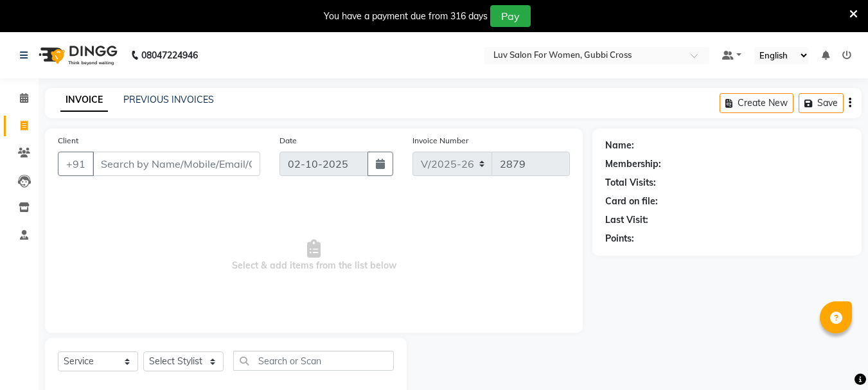  What do you see at coordinates (626, 220) in the screenshot?
I see `div: Last Visit:` at bounding box center [626, 220].